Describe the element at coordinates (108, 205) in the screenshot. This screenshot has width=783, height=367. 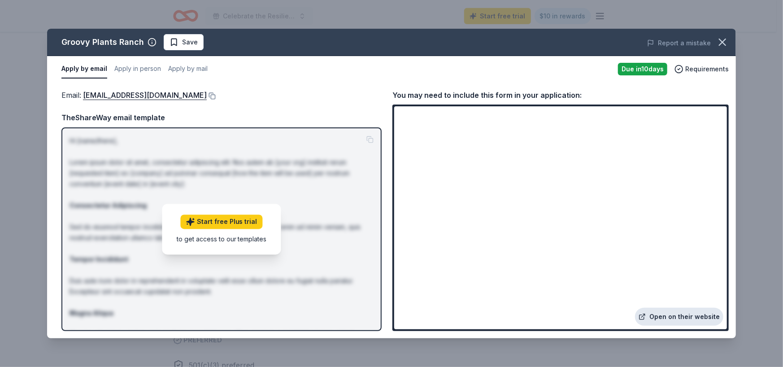
I see `strong: Consectetur Adipiscing` at that location.